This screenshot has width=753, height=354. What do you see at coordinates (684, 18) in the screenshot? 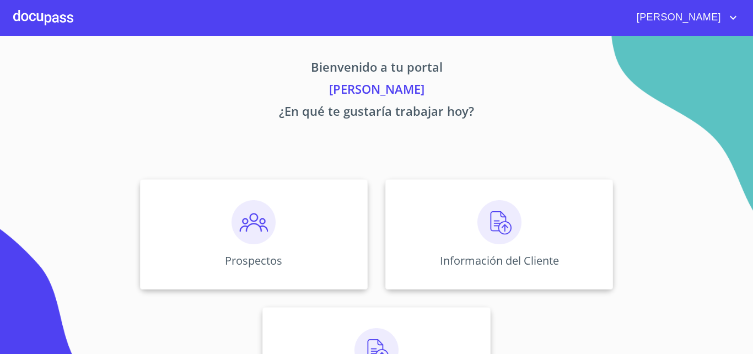
I see `button: account of current user` at bounding box center [684, 18].